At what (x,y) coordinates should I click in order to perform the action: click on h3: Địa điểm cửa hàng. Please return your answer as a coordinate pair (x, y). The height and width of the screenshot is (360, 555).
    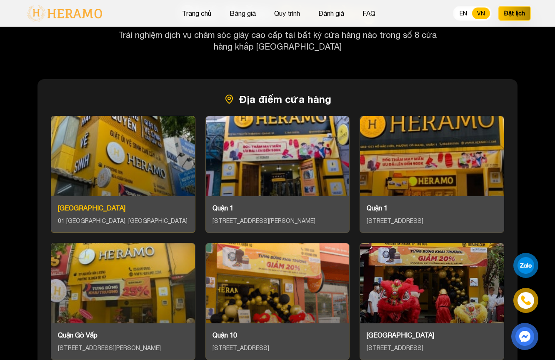
    Looking at the image, I should click on (277, 99).